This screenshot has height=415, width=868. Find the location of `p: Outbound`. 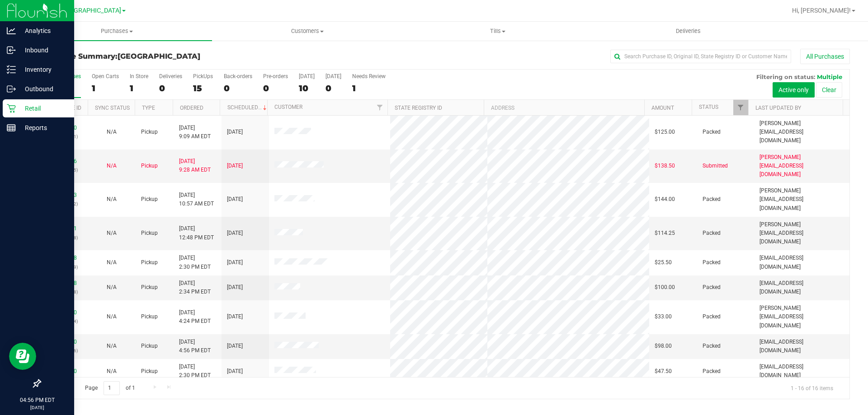

p: Outbound is located at coordinates (43, 89).